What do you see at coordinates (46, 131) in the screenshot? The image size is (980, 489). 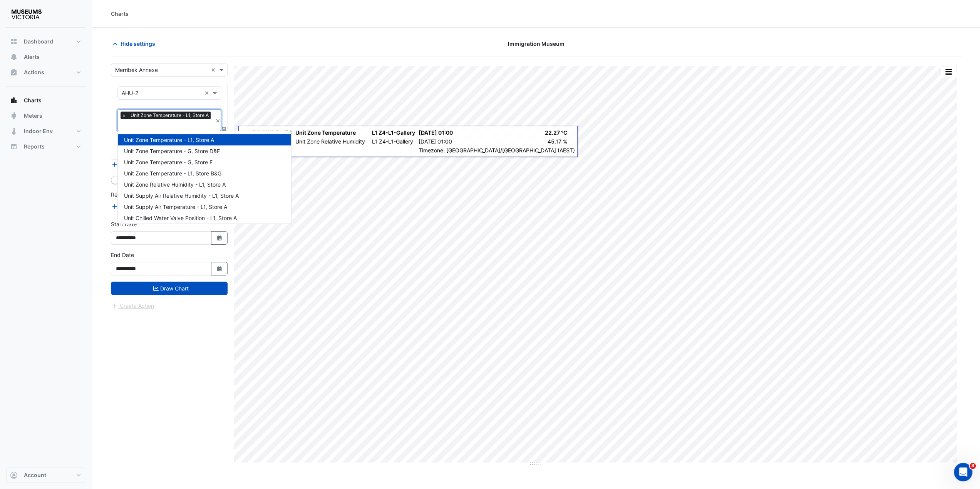 I see `button: Indoor Env` at bounding box center [46, 131].